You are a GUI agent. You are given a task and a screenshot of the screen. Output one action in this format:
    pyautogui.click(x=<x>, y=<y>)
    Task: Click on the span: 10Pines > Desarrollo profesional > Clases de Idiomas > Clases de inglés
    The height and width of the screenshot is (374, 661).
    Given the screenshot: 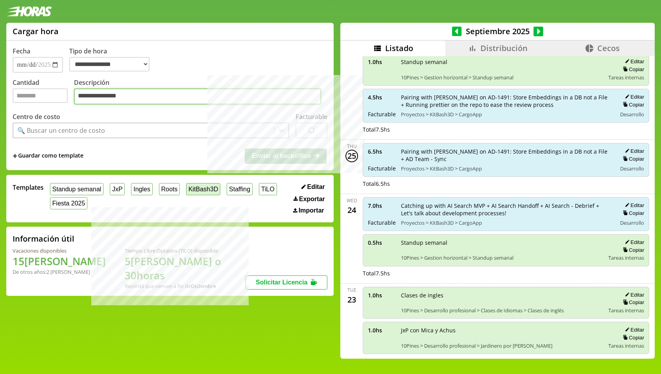 What is the action you would take?
    pyautogui.click(x=501, y=311)
    